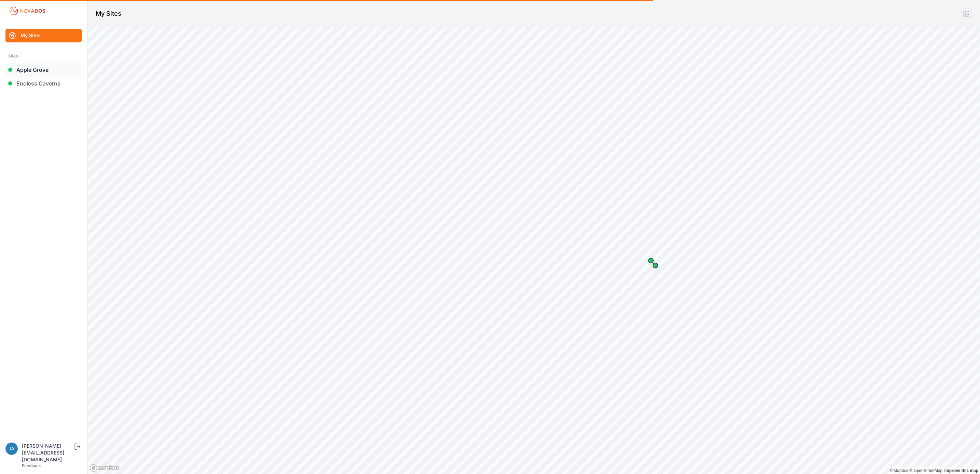 This screenshot has width=980, height=474. I want to click on img: Nevados, so click(27, 11).